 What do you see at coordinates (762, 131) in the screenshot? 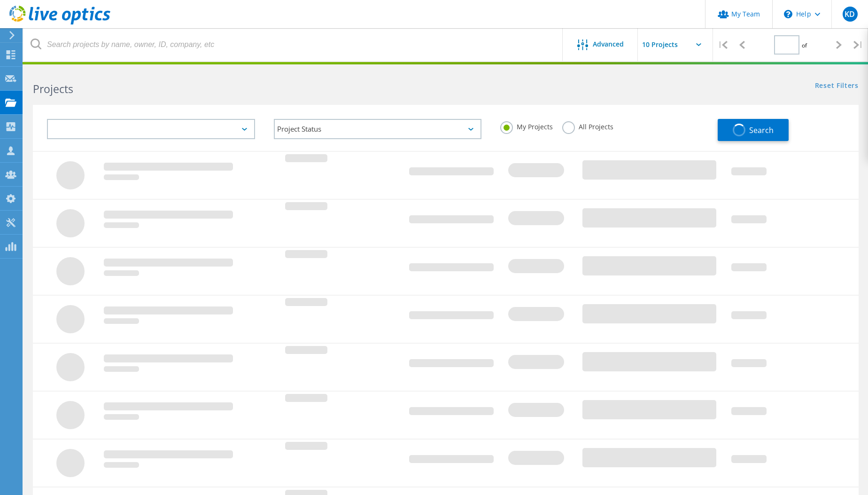
I see `span: Search` at bounding box center [762, 131].